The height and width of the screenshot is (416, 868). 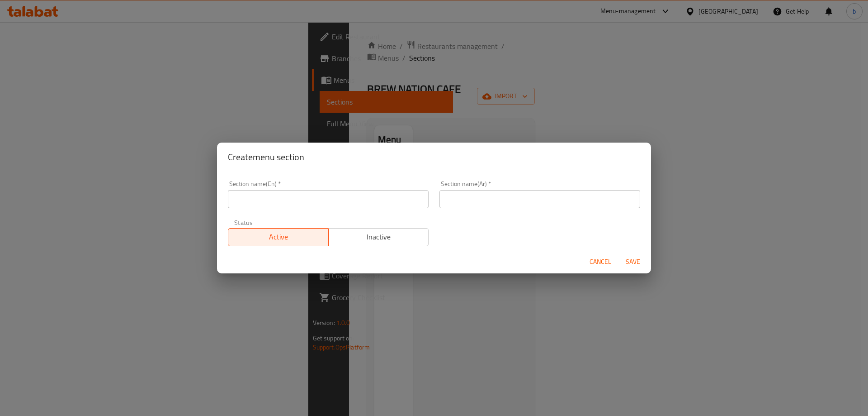 I want to click on span: Active, so click(x=278, y=237).